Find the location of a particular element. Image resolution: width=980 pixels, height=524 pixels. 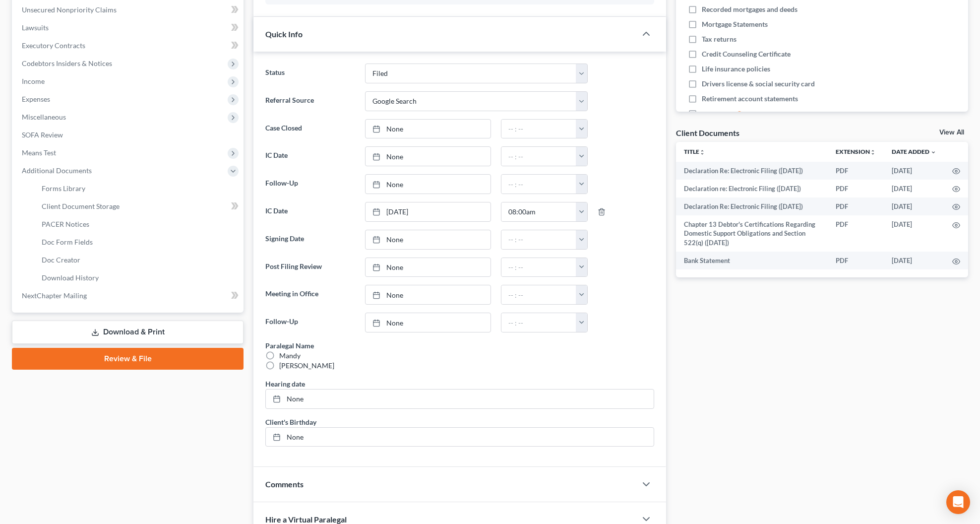

label: Signing Date is located at coordinates (310, 240).